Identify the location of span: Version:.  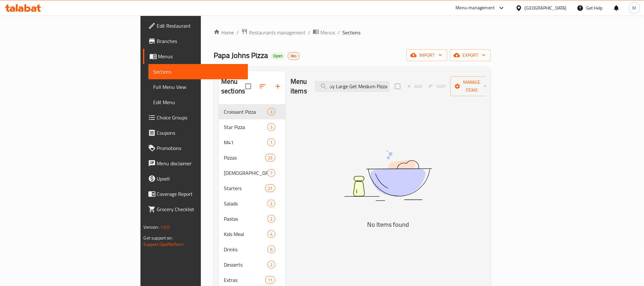
(151, 227).